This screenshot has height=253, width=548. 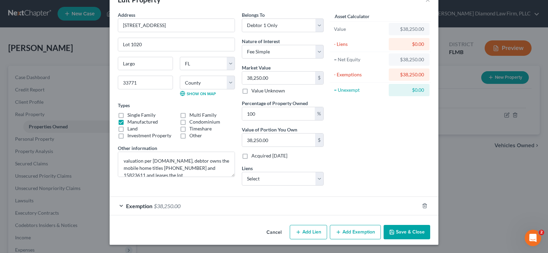 I want to click on label: Multi Family, so click(x=203, y=115).